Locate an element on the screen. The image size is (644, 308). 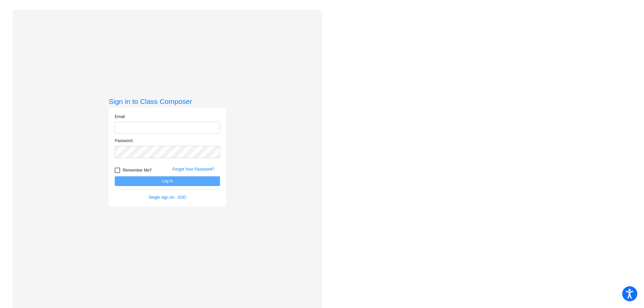
button: Log In is located at coordinates (167, 181).